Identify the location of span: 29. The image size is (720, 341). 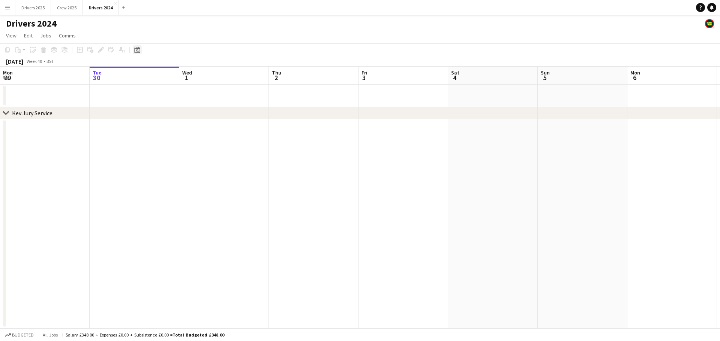
(7, 78).